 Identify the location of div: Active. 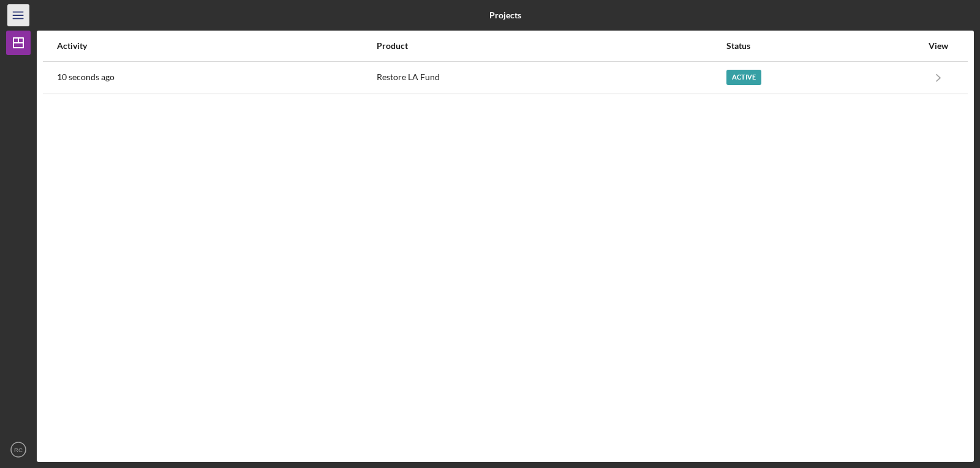
(744, 77).